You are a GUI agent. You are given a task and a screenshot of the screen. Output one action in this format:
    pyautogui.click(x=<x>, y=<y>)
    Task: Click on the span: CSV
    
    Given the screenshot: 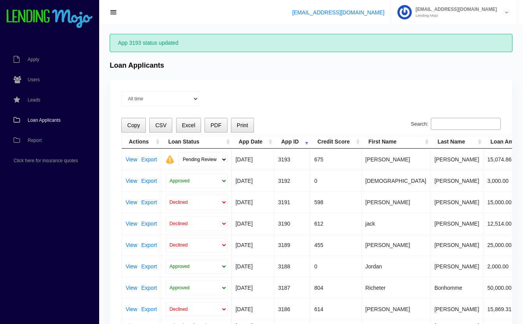 What is the action you would take?
    pyautogui.click(x=161, y=125)
    